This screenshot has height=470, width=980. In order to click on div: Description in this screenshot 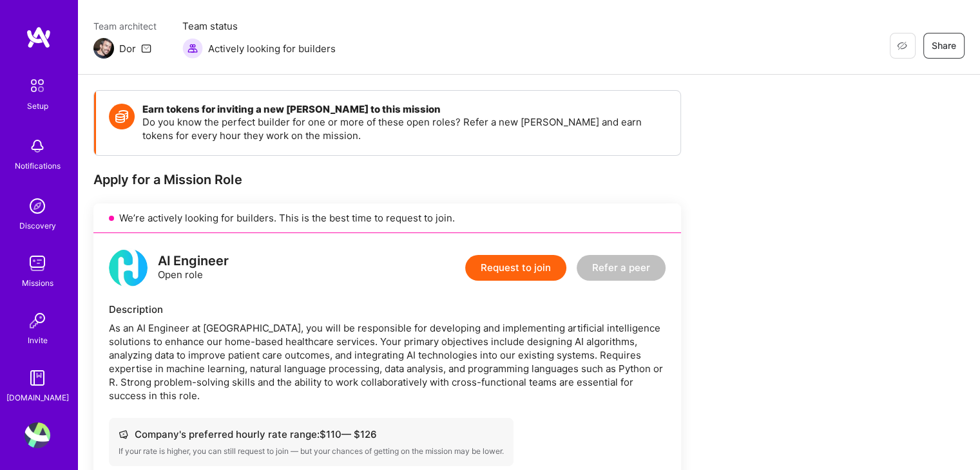, I will do `click(387, 309)`.